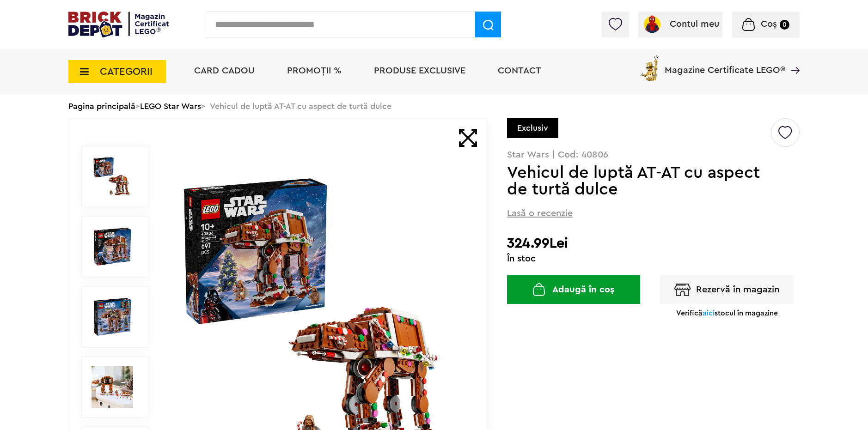  Describe the element at coordinates (314, 70) in the screenshot. I see `span: PROMOȚII %` at that location.